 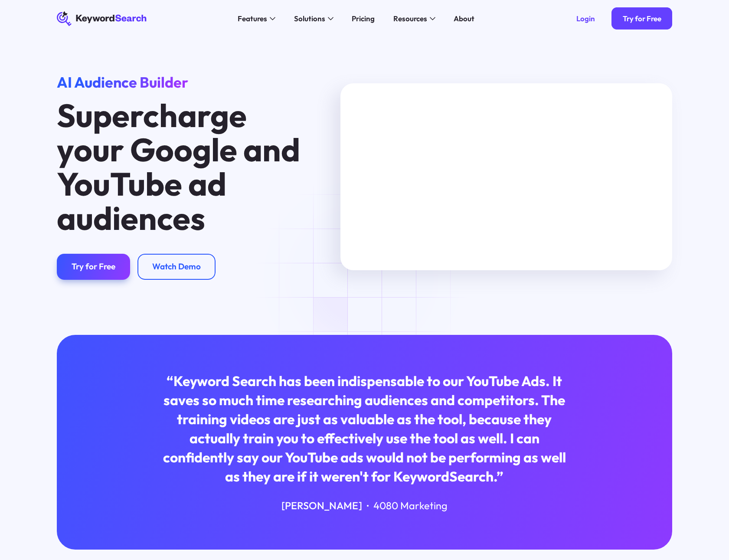 I want to click on a: Login, so click(x=586, y=18).